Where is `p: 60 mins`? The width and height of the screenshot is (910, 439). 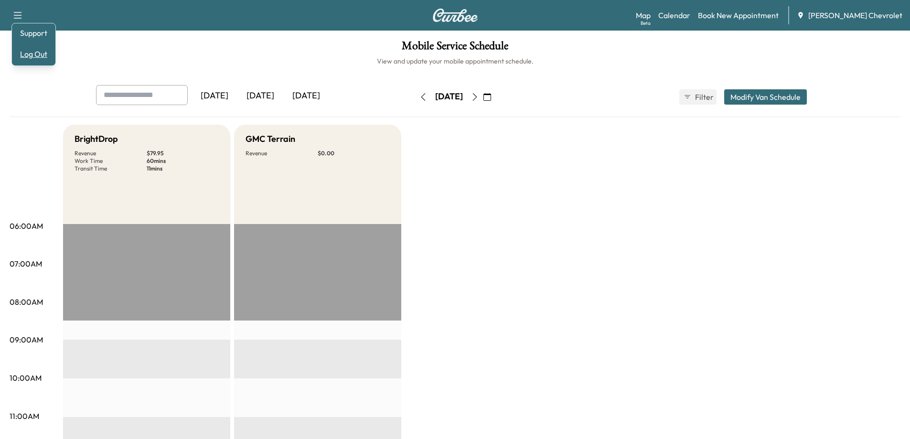 p: 60 mins is located at coordinates (182, 161).